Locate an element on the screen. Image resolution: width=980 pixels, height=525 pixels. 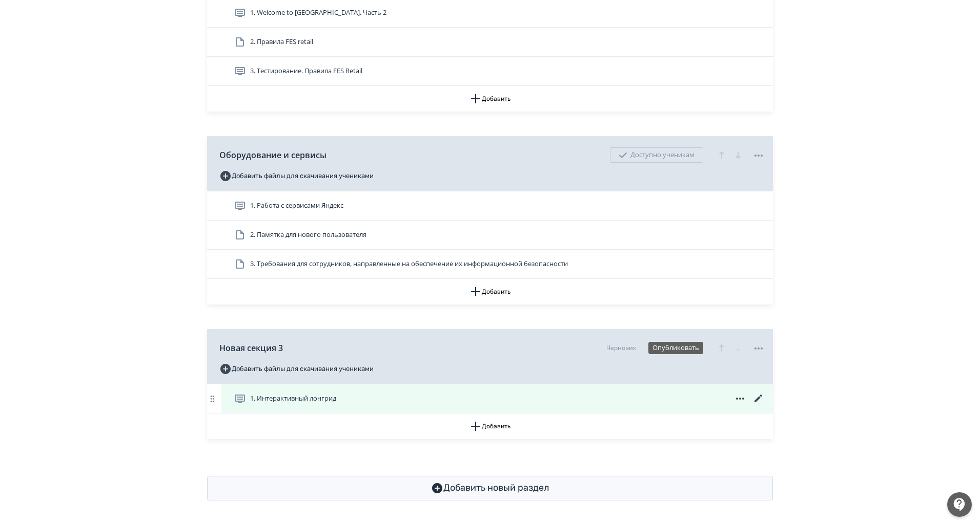
div: 3. Требования для сотрудников, направленные на обеспечение их информационной безопасности is located at coordinates (490, 264).